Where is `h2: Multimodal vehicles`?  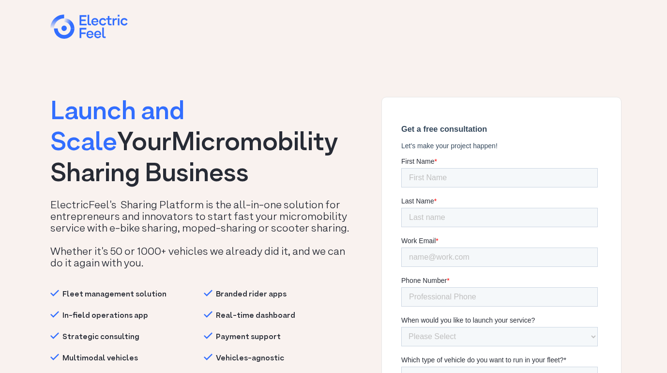
h2: Multimodal vehicles is located at coordinates (127, 358).